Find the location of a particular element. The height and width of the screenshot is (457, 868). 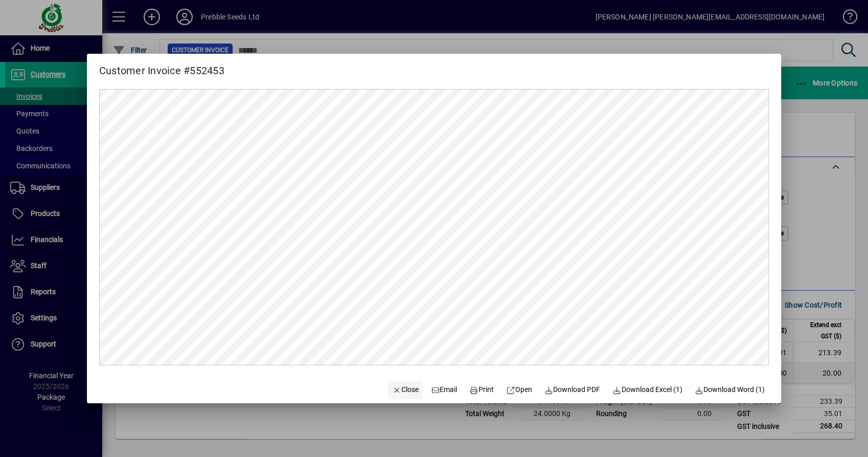

a: Open is located at coordinates (519, 390).